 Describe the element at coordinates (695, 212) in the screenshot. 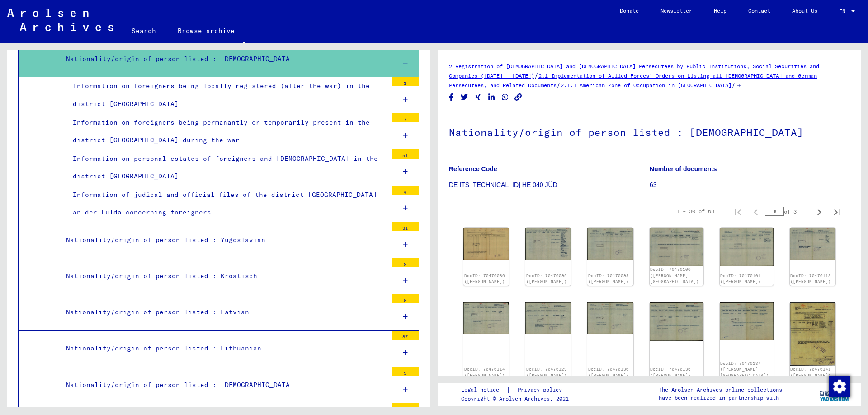

I see `div: 1 – 30 of 63` at that location.